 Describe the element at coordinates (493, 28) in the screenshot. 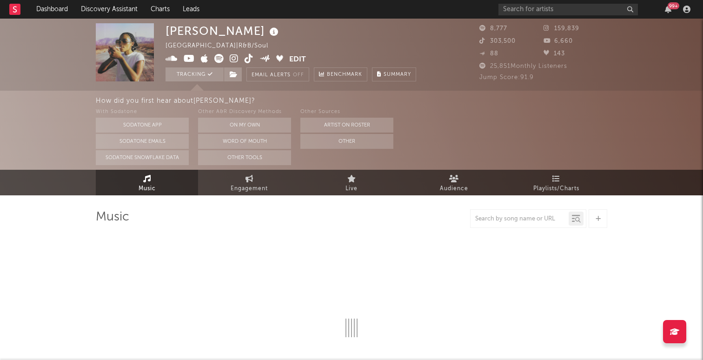

I see `span: 8,777` at that location.